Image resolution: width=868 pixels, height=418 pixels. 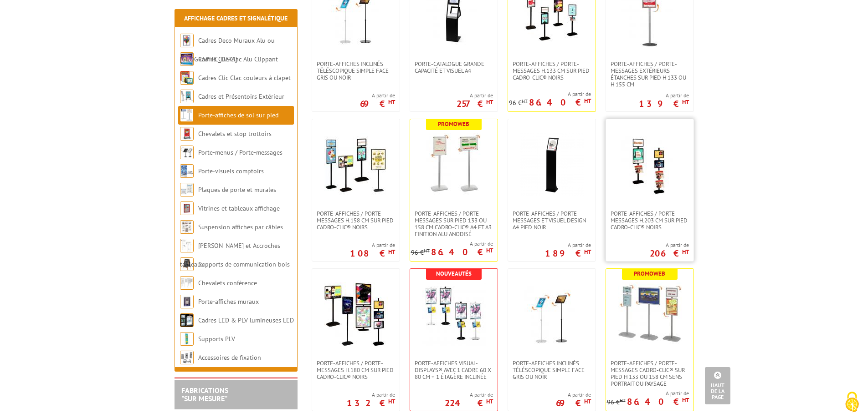 I want to click on a: Supports de communication bois, so click(x=243, y=264).